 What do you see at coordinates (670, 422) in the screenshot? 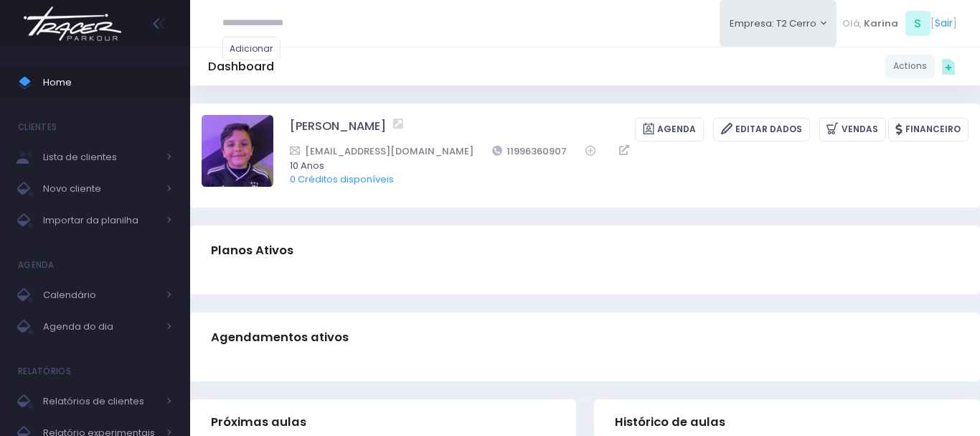
I see `span: Histórico de aulas` at bounding box center [670, 422].